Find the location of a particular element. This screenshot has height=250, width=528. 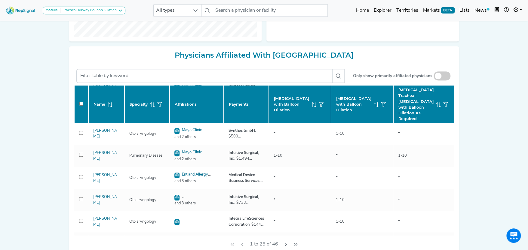

div: : $1,494 is located at coordinates (246, 156).